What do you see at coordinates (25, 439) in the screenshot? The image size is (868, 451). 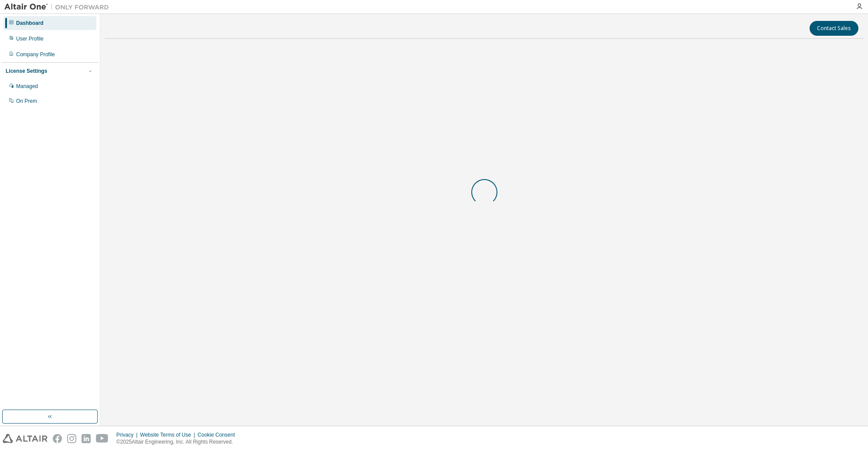 I see `img: altair_logo.svg` at bounding box center [25, 439].